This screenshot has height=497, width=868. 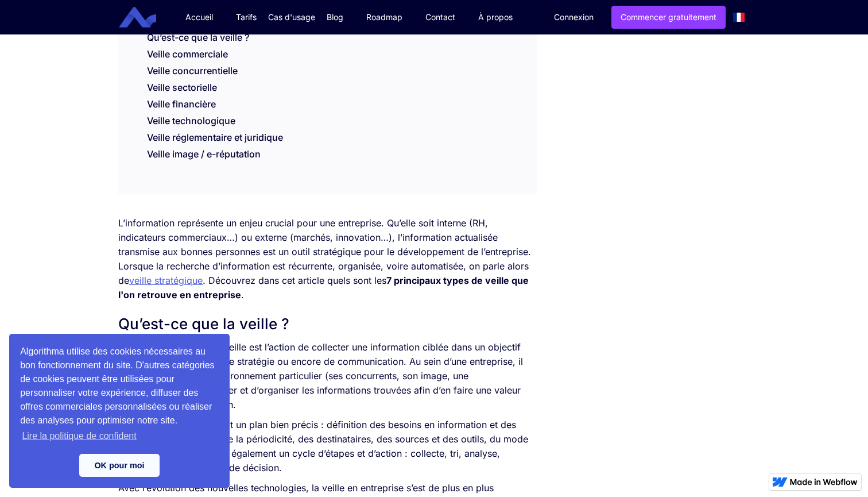 What do you see at coordinates (120, 394) in the screenshot?
I see `span: Algorithma utilise des cookies nécessaires au bon fonctionnement du site. D'autres catégories de ...` at bounding box center [120, 394].